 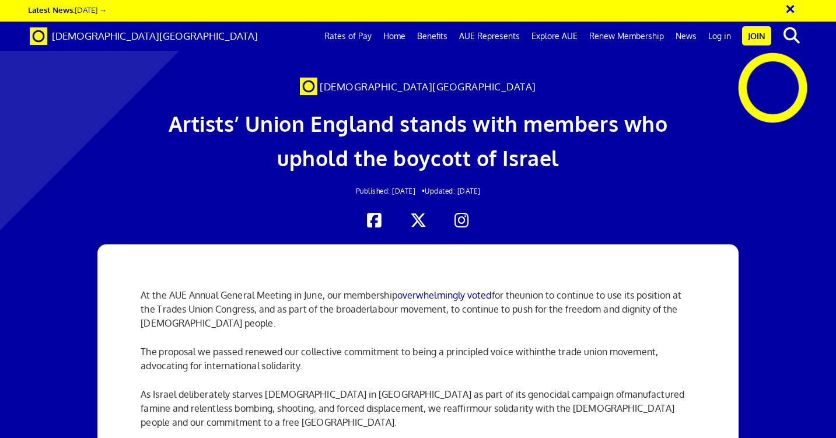 What do you see at coordinates (394, 36) in the screenshot?
I see `a: Home` at bounding box center [394, 36].